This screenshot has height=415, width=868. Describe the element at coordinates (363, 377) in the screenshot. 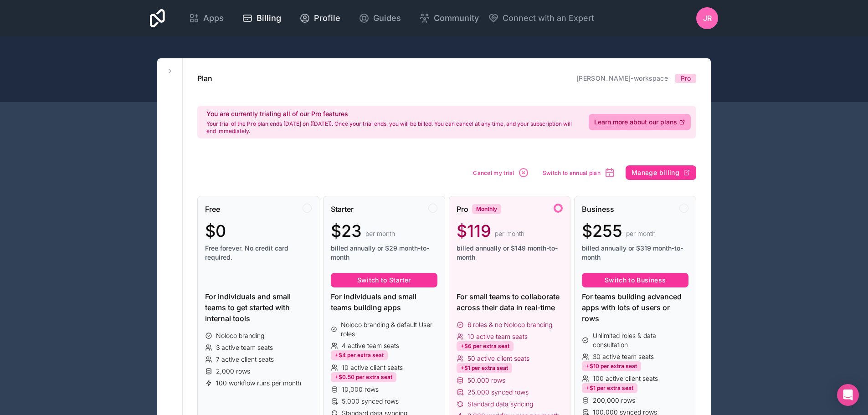

I see `div: +$0.50 per extra seat` at that location.